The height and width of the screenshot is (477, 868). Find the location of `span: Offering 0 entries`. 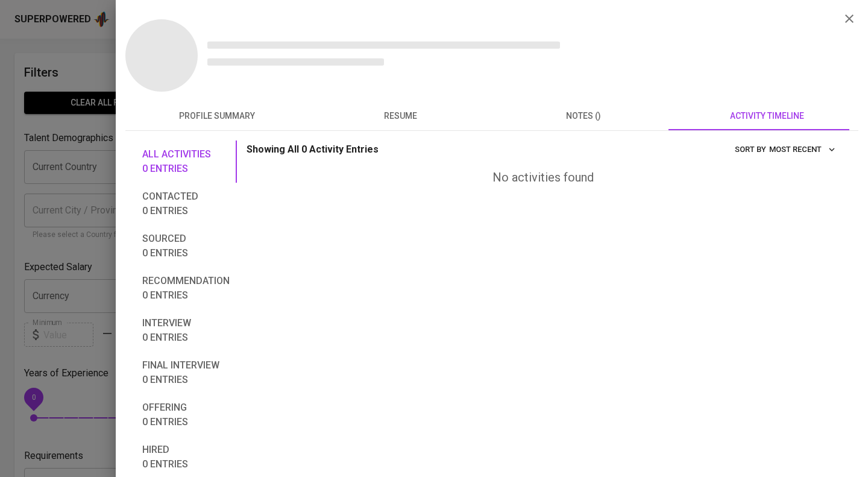

span: Offering 0 entries is located at coordinates (186, 415).